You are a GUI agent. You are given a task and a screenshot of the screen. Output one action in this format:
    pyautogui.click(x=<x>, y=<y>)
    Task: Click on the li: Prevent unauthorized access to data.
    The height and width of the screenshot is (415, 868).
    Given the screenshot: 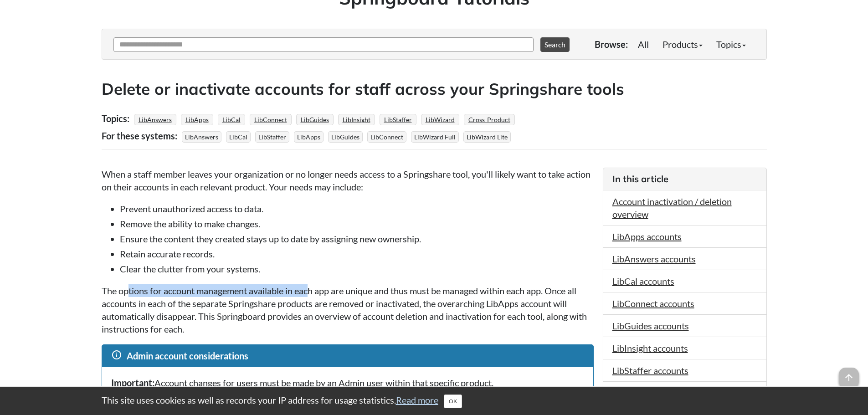 What is the action you would take?
    pyautogui.click(x=357, y=208)
    